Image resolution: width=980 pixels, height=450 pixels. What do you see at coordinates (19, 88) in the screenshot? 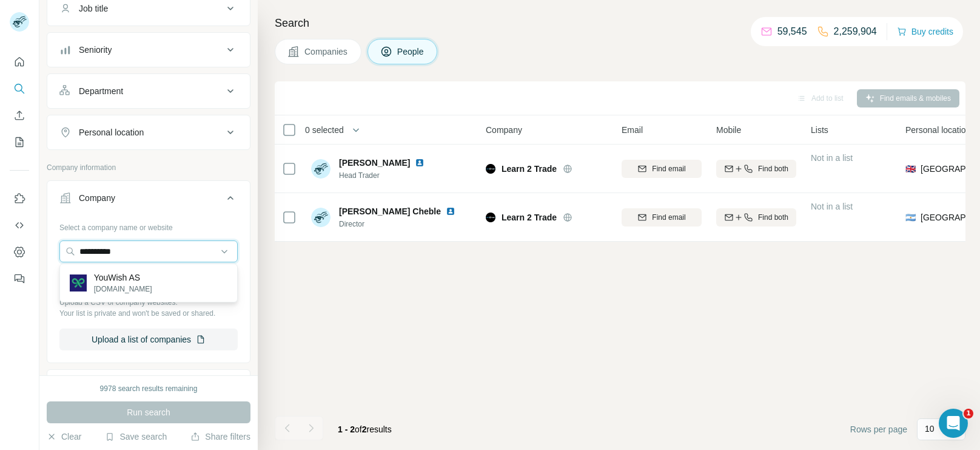
I see `button: Search` at bounding box center [19, 88].